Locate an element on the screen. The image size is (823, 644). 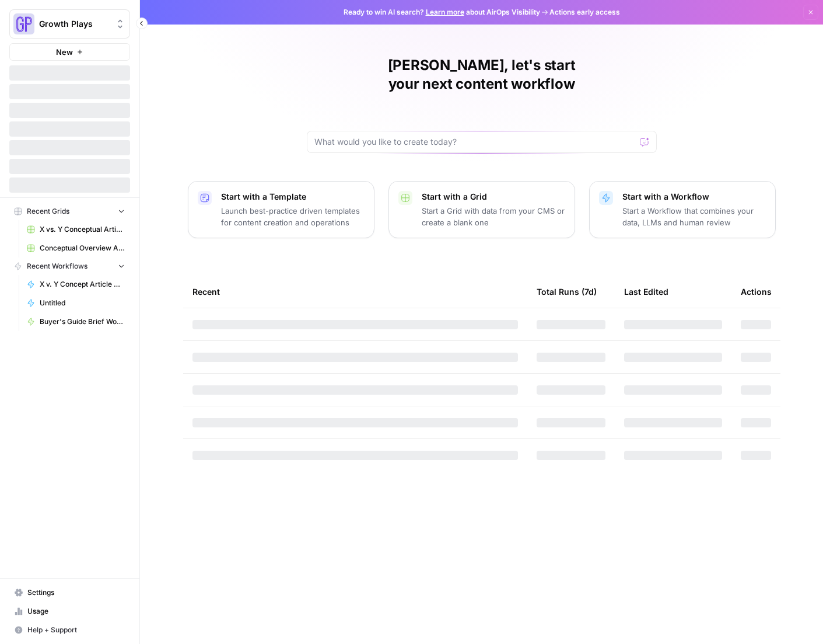
button: Help + Support is located at coordinates (69, 630).